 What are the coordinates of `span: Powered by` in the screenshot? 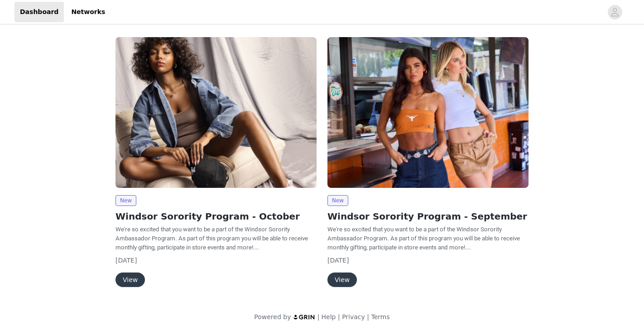 It's located at (272, 317).